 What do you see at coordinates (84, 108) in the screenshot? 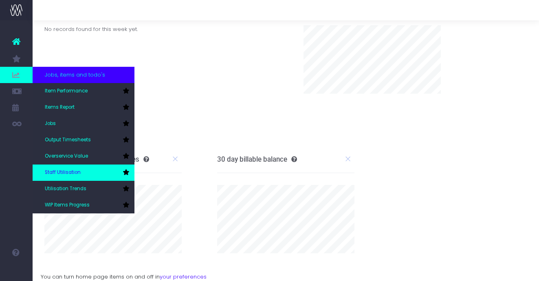
I see `a: Items Report` at bounding box center [84, 108].